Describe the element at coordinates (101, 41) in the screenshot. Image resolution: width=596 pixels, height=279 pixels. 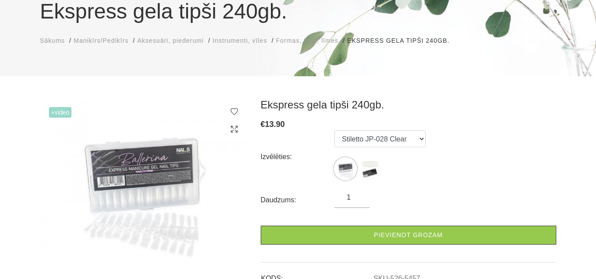
I see `span: Manikīrs/Pedikīrs` at that location.